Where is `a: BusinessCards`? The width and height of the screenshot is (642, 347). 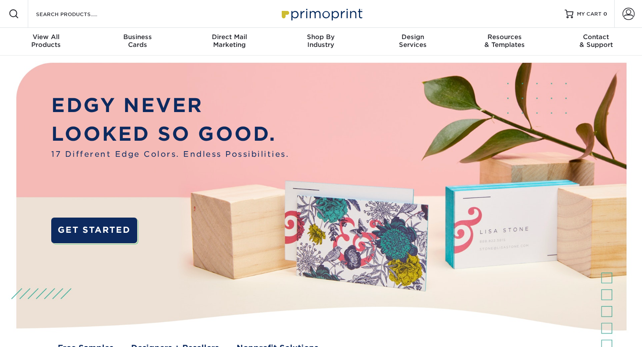 a: BusinessCards is located at coordinates (137, 42).